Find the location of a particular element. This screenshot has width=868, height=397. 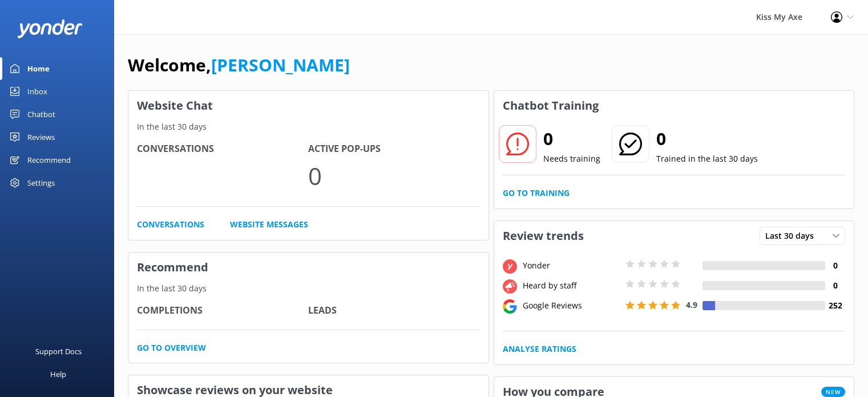

div: Help is located at coordinates (58, 374).